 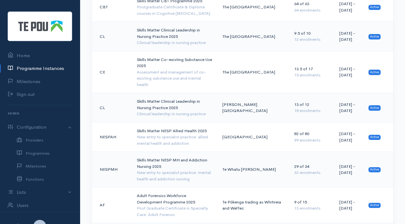 I want to click on td: Skills Matter NESP MH and Addiction Nursing 2025, so click(x=174, y=169).